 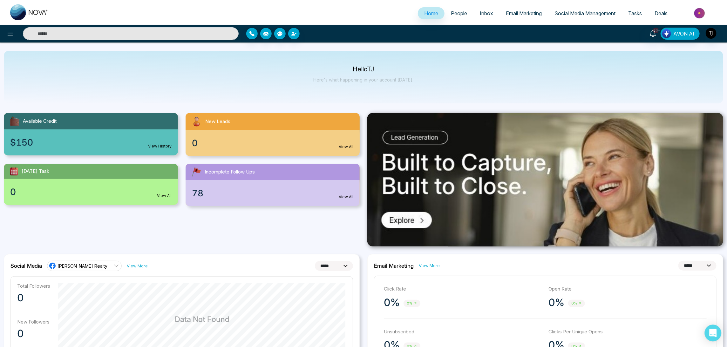 I want to click on img: newLeads.svg, so click(x=197, y=122).